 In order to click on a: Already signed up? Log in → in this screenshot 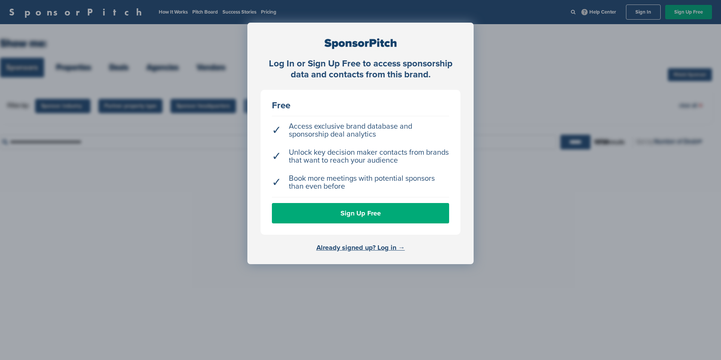, I will do `click(361, 247)`.